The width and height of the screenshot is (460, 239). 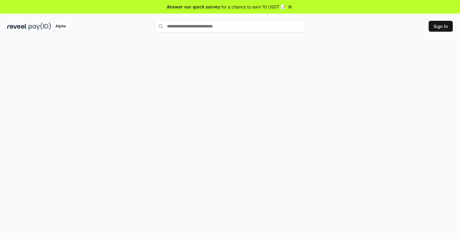 What do you see at coordinates (441, 26) in the screenshot?
I see `button: Sign In` at bounding box center [441, 26].